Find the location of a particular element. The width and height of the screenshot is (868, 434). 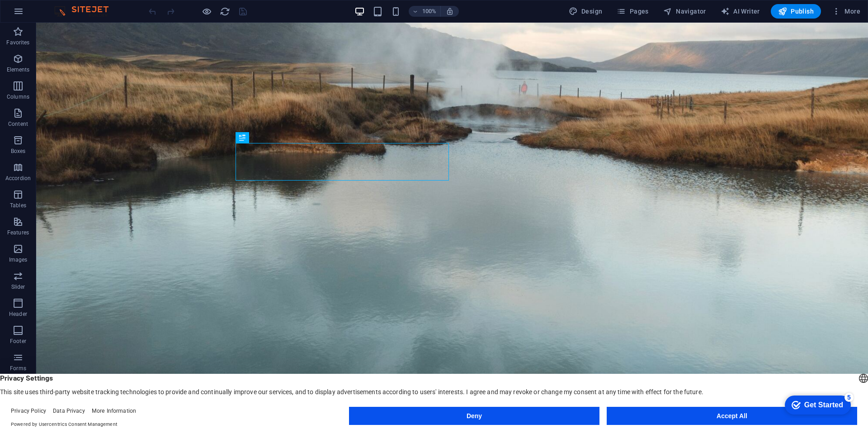

div: Get Started is located at coordinates (46, 14).